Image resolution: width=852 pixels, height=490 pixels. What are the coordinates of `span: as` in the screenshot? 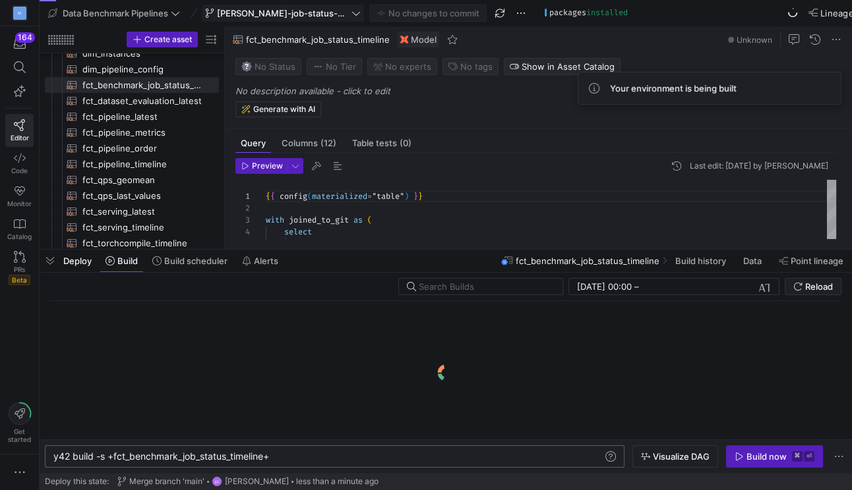 It's located at (358, 220).